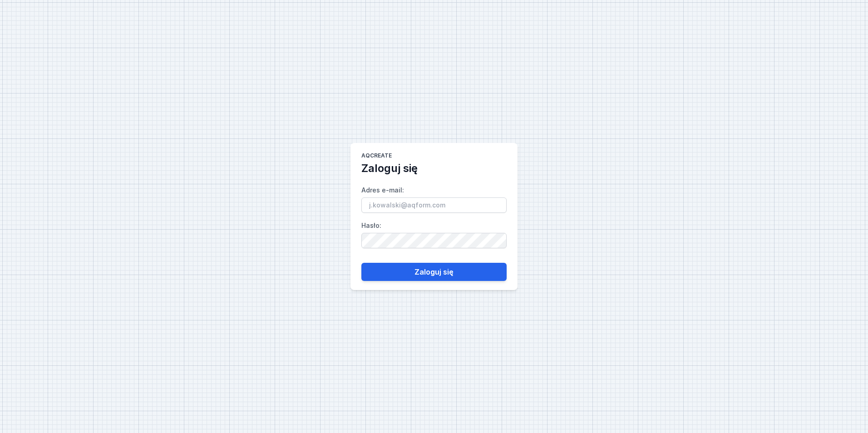 This screenshot has width=868, height=433. Describe the element at coordinates (434, 205) in the screenshot. I see `input: Adres e-mail:` at that location.